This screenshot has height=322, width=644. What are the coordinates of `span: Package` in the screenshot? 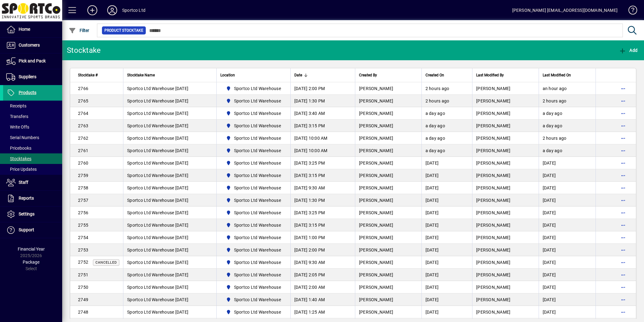 It's located at (31, 262).